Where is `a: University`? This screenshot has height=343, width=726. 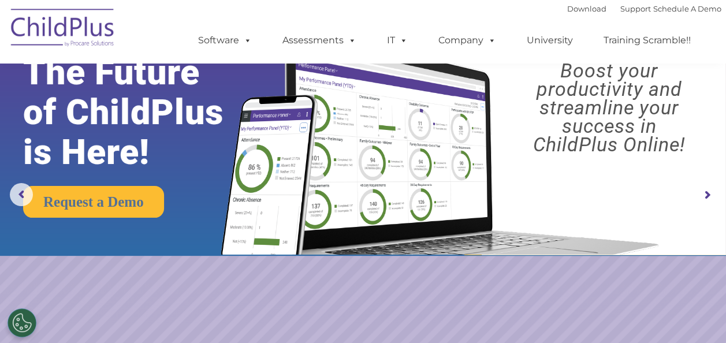 a: University is located at coordinates (550, 40).